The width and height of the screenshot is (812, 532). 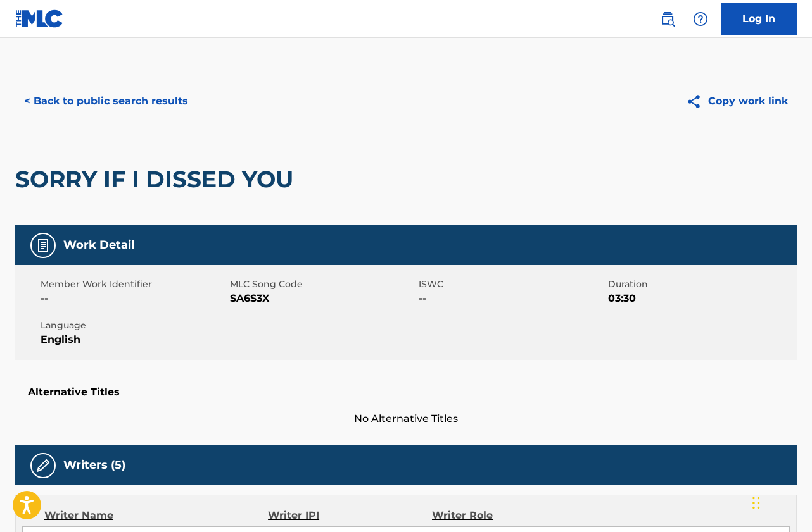 I want to click on div: Help, so click(x=700, y=19).